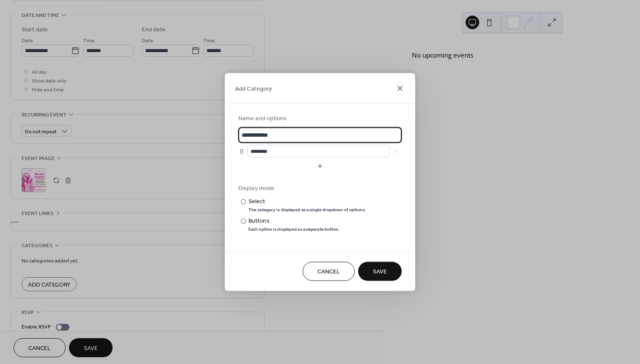 This screenshot has height=364, width=640. I want to click on button: Save, so click(380, 271).